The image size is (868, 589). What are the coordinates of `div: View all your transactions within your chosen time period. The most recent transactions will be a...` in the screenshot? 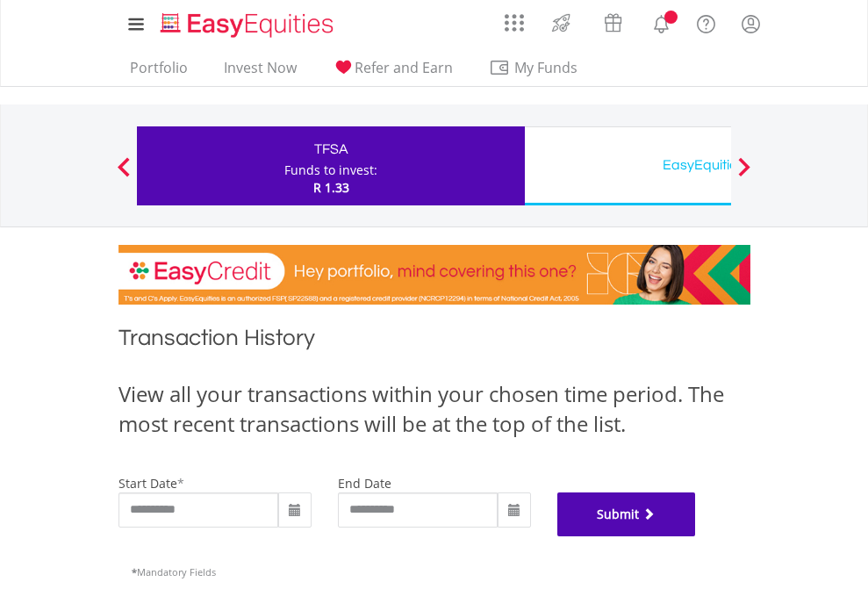 It's located at (434, 409).